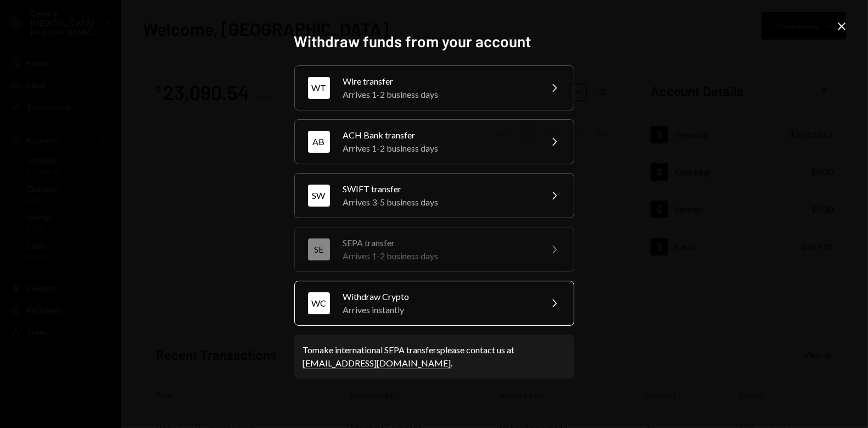  Describe the element at coordinates (438, 189) in the screenshot. I see `div: SWIFT transfer` at that location.